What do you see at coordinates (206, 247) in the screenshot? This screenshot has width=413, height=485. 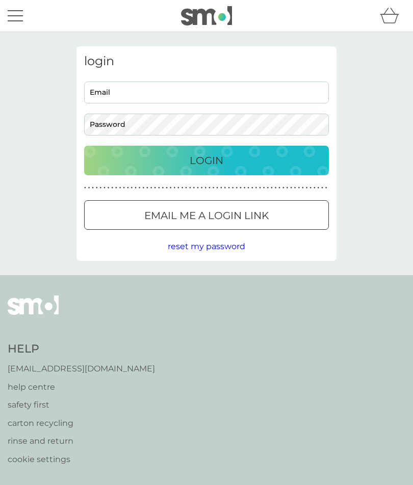 I see `button: reset my password` at bounding box center [206, 247].